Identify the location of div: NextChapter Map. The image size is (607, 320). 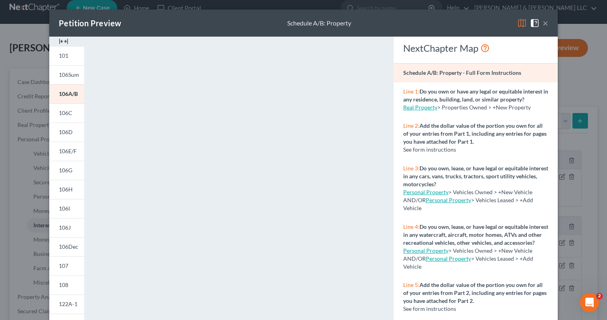
(476, 48).